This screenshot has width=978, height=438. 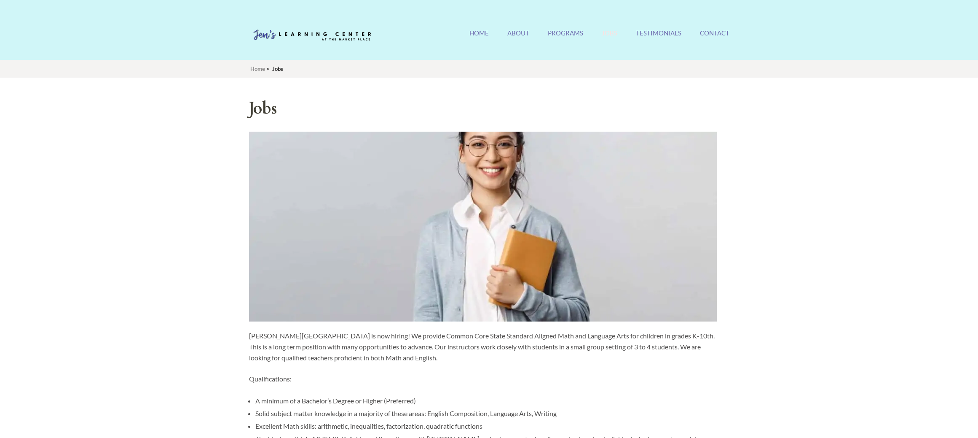 What do you see at coordinates (258, 69) in the screenshot?
I see `span: Home` at bounding box center [258, 69].